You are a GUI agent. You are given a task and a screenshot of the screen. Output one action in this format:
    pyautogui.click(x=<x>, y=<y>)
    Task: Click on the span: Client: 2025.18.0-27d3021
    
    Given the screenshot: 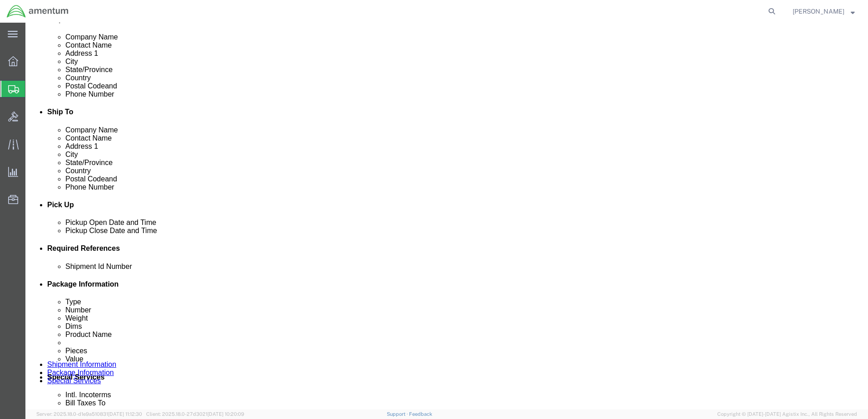 What is the action you would take?
    pyautogui.click(x=195, y=414)
    